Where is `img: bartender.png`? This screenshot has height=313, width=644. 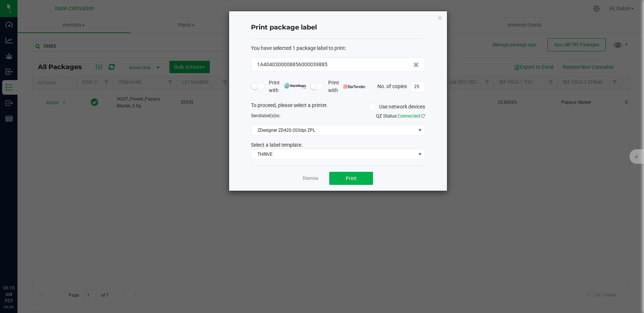 img: bartender.png is located at coordinates (355, 87).